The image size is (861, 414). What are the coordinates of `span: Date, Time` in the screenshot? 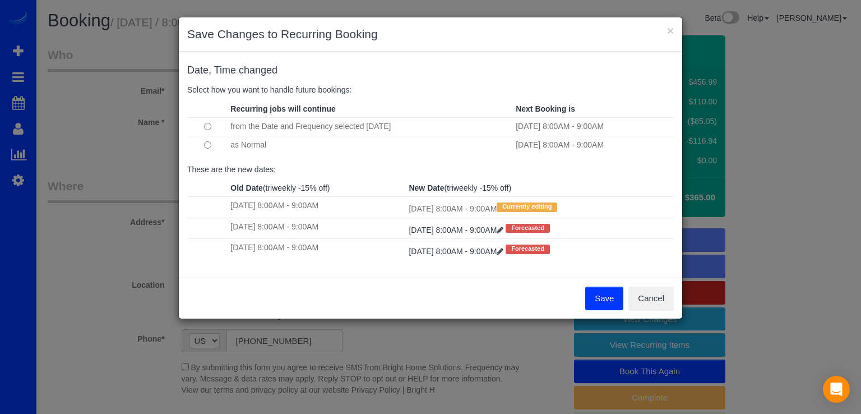 It's located at (211, 70).